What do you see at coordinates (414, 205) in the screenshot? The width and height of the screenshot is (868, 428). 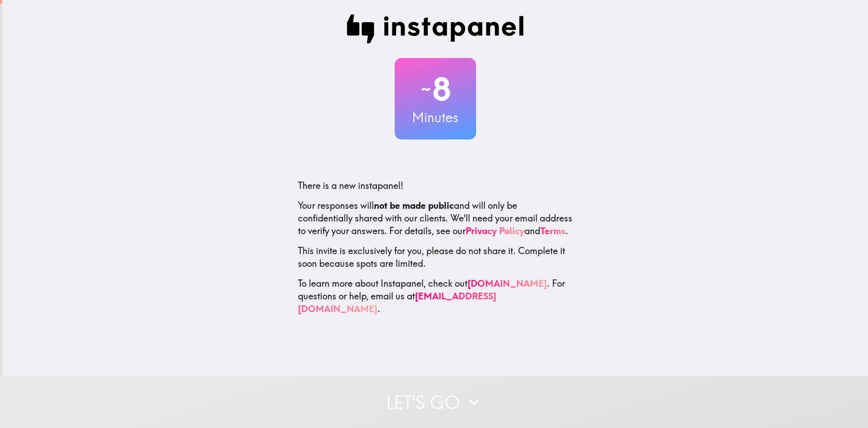 I see `b: not be made public` at bounding box center [414, 205].